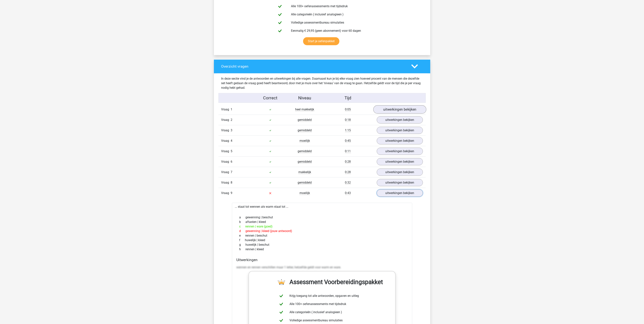 Image resolution: width=644 pixels, height=324 pixels. Describe the element at coordinates (348, 183) in the screenshot. I see `span: 0:32` at that location.